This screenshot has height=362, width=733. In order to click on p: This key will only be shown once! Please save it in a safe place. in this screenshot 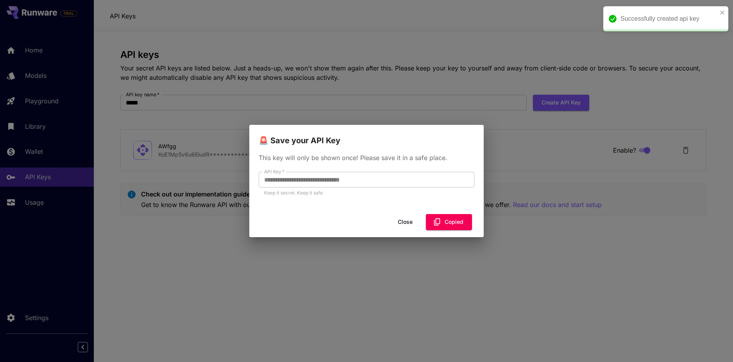, I will do `click(367, 158)`.